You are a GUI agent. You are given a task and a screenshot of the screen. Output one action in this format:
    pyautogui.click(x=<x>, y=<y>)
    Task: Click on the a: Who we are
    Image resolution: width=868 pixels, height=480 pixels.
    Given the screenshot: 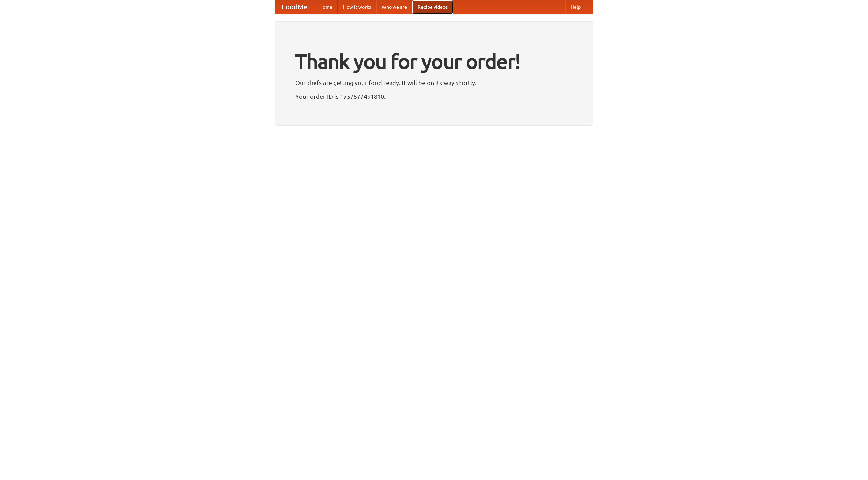 What is the action you would take?
    pyautogui.click(x=394, y=7)
    